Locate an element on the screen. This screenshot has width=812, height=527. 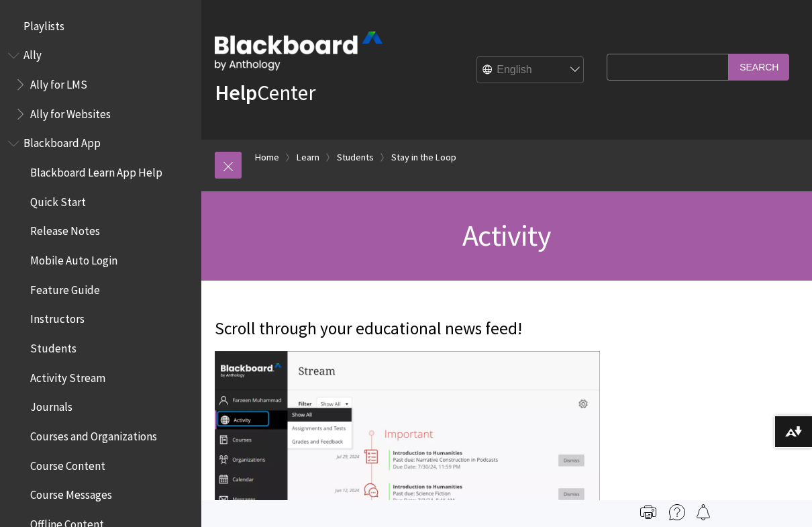
span: Mobile Auto Login is located at coordinates (74, 258).